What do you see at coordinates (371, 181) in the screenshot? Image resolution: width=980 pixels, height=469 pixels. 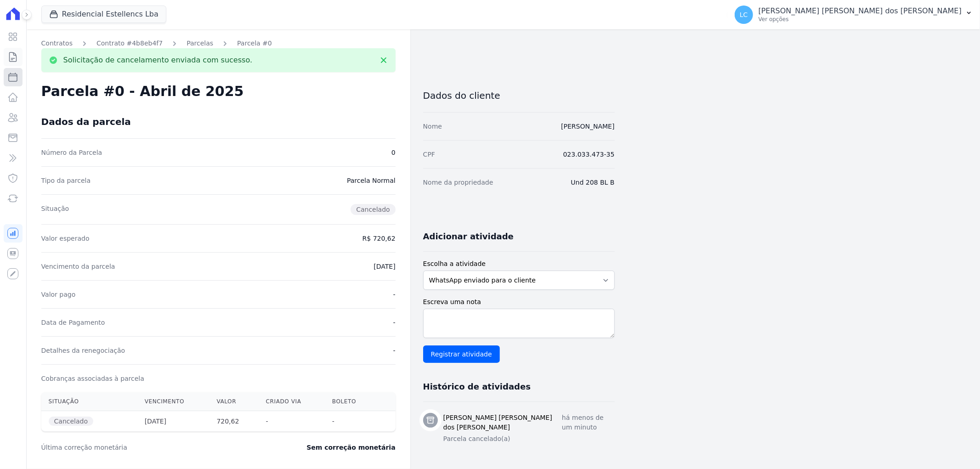 I see `dd: Parcela Normal` at bounding box center [371, 181].